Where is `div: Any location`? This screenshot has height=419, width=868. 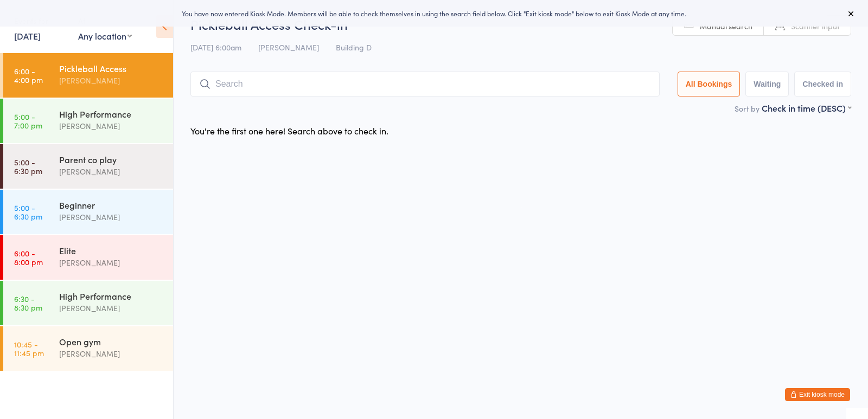
div: Any location is located at coordinates (105, 36).